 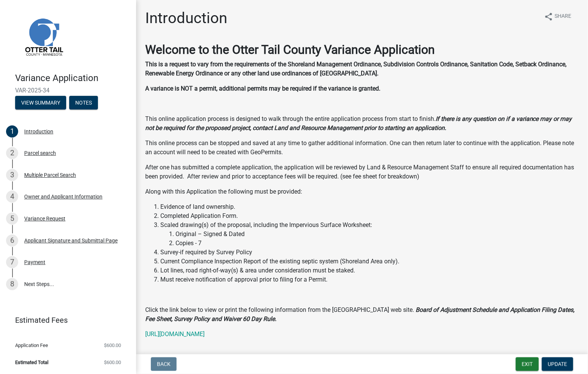 I want to click on li: Evidence of land ownership., so click(x=370, y=207).